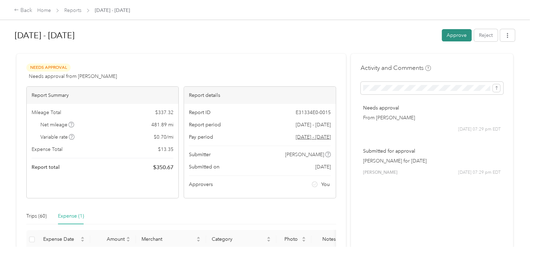 The height and width of the screenshot is (259, 533). Describe the element at coordinates (44, 10) in the screenshot. I see `a: Home` at that location.